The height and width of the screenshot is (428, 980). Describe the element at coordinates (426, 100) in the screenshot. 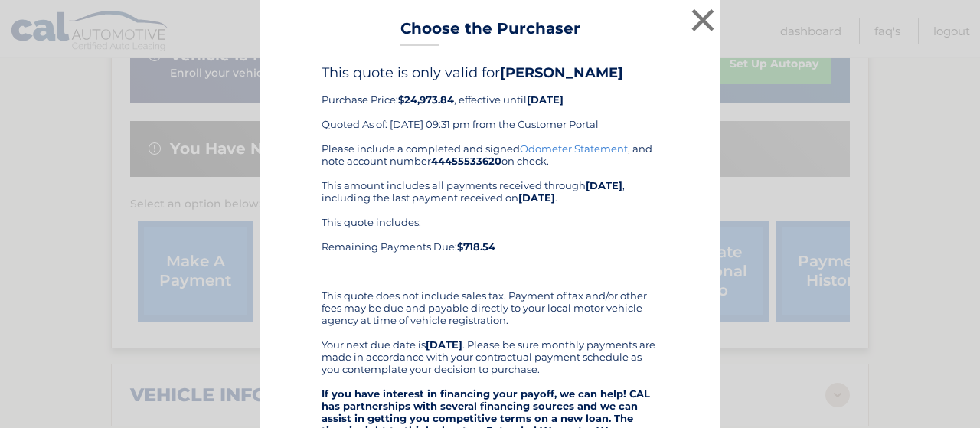

I see `b: $24,973.84` at that location.